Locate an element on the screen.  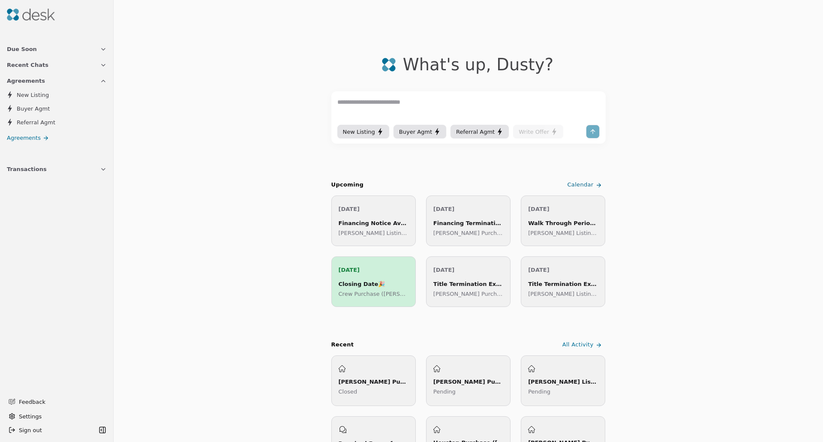
a: Calendar is located at coordinates (585, 185).